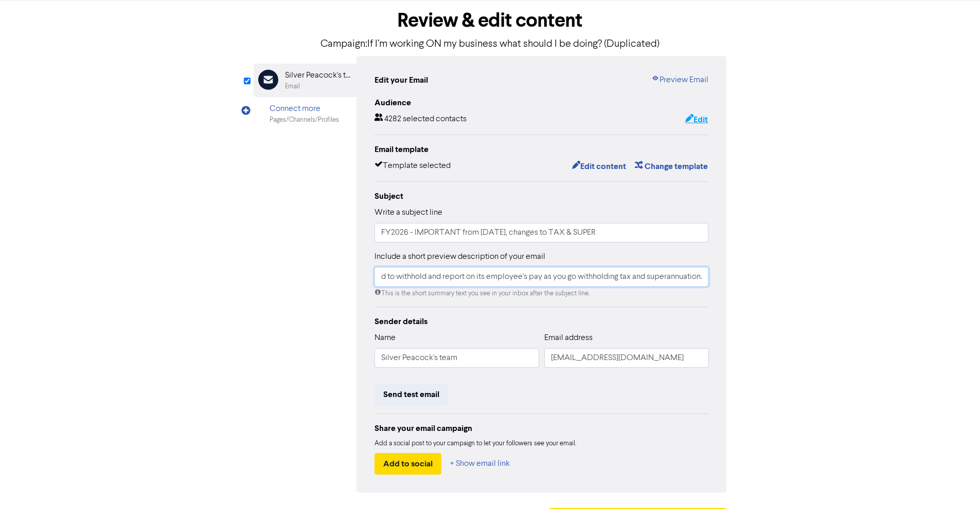 The height and width of the screenshot is (509, 980). Describe the element at coordinates (408, 464) in the screenshot. I see `button: Add to social` at that location.